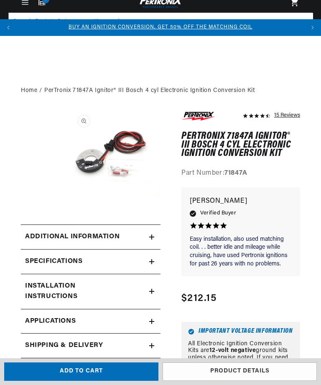  Describe the element at coordinates (91, 159) in the screenshot. I see `media-gallery: Gallery Viewer` at that location.